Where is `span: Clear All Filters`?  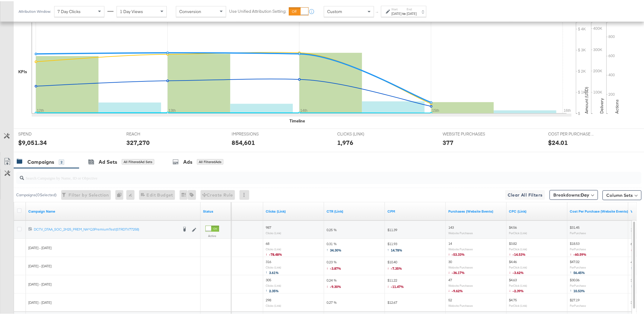
span: Clear All Filters is located at coordinates (525, 194).